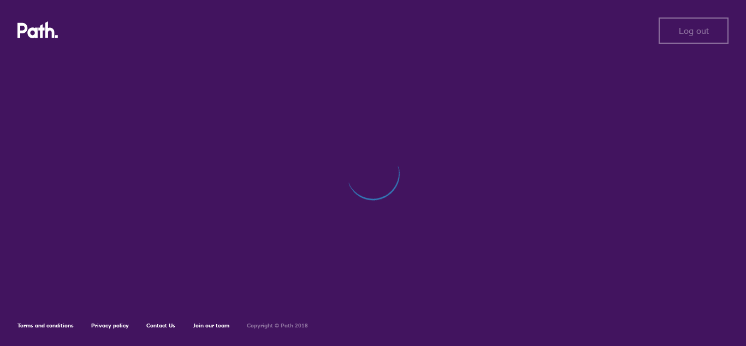  I want to click on a: Join our team, so click(211, 325).